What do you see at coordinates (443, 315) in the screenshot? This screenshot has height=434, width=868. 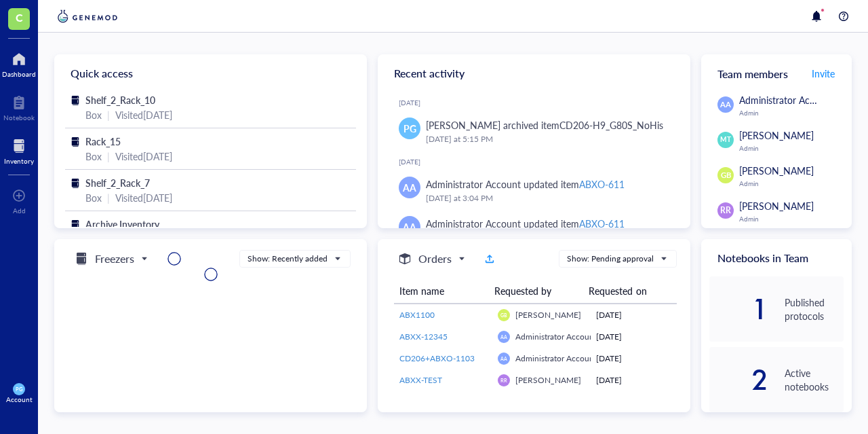 I see `a: ABX1100` at bounding box center [443, 315].